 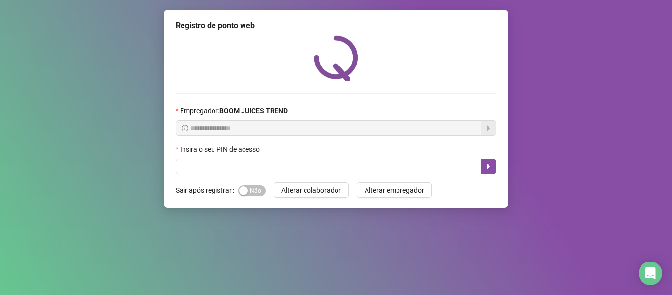 What do you see at coordinates (207, 190) in the screenshot?
I see `label: Sair após registrar` at bounding box center [207, 190].